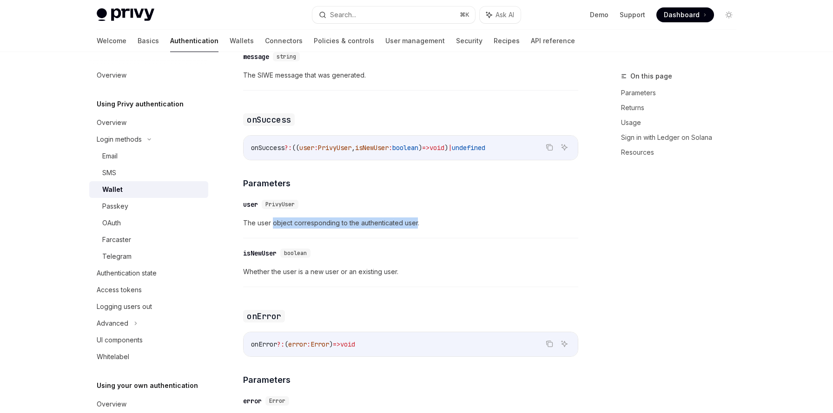 Image resolution: width=833 pixels, height=413 pixels. What do you see at coordinates (264, 316) in the screenshot?
I see `code: onError` at bounding box center [264, 316].